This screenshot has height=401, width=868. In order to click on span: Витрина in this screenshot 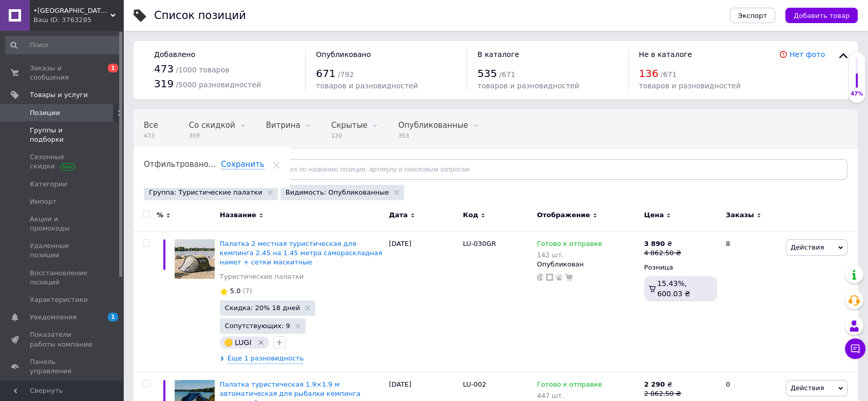, I will do `click(283, 125)`.